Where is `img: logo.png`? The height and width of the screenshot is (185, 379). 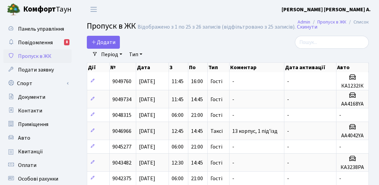
img: logo.png is located at coordinates (14, 10).